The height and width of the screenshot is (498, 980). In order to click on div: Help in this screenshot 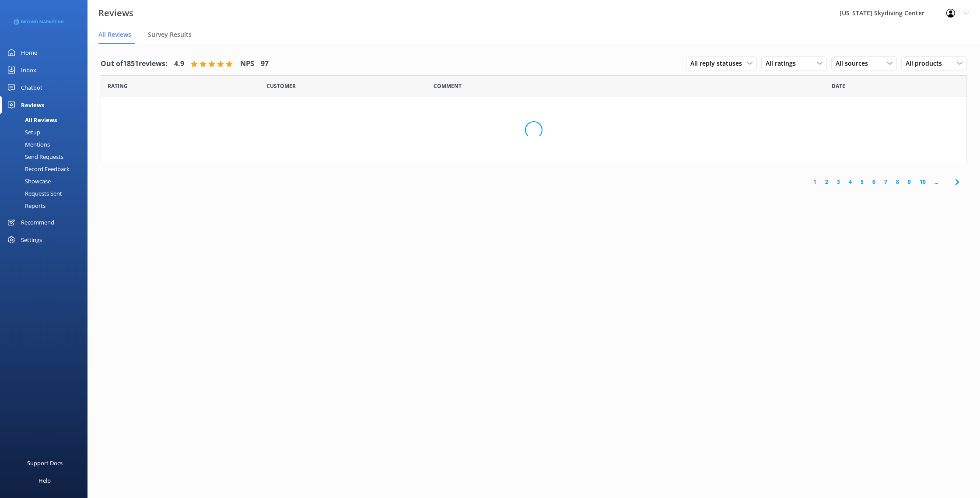, I will do `click(44, 481)`.